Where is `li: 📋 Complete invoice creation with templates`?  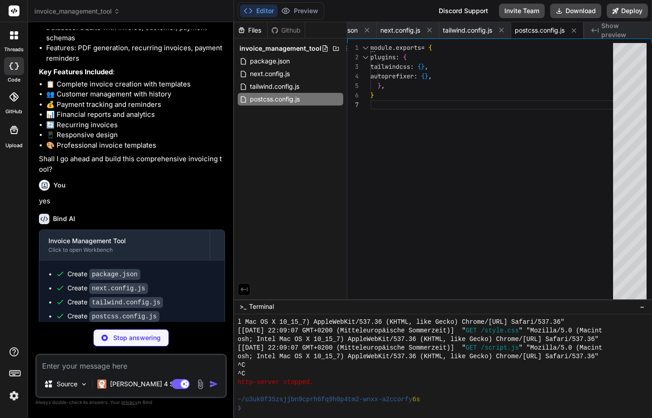
li: 📋 Complete invoice creation with templates is located at coordinates (135, 84).